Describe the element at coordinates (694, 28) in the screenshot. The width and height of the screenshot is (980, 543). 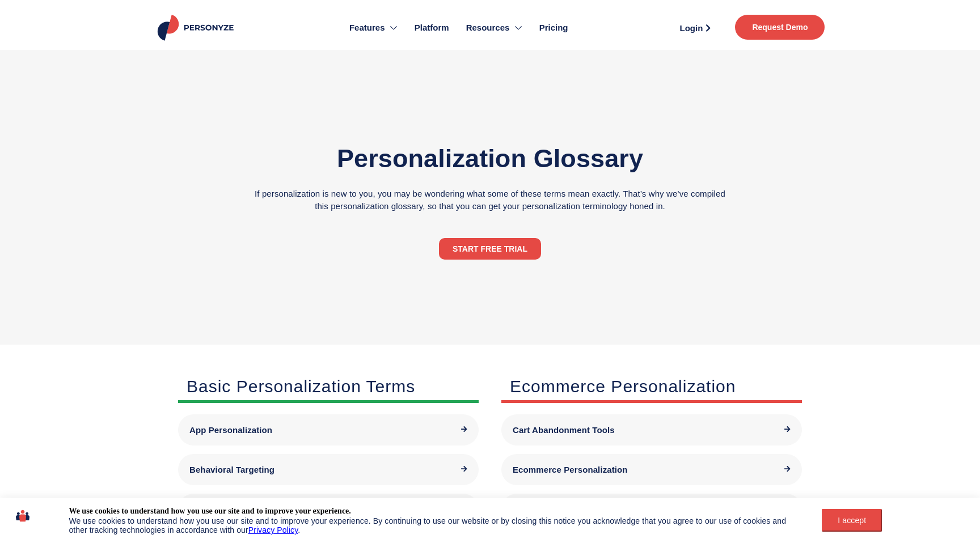
I see `a: Login` at that location.